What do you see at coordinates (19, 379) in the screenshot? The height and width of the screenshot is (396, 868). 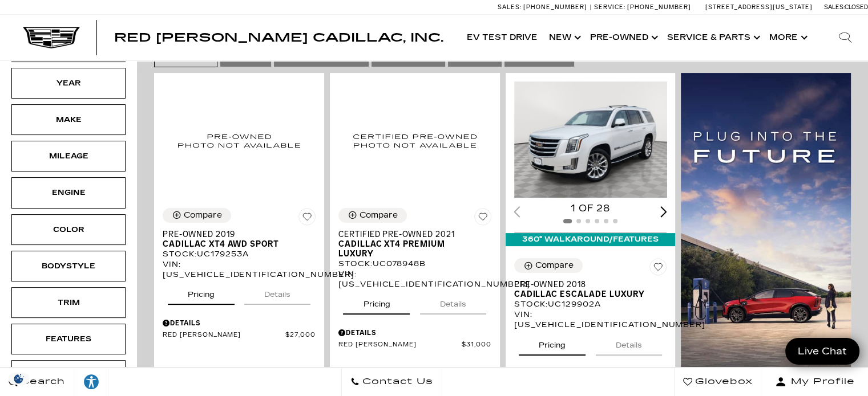 I see `section: Click to Open Cookie Consent Modal` at bounding box center [19, 379].